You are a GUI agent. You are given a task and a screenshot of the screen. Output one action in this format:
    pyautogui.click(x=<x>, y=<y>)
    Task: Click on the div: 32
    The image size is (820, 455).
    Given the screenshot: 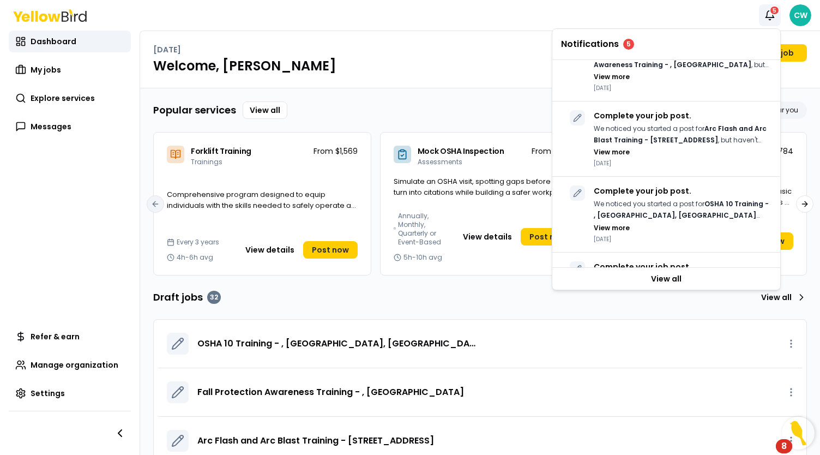 What is the action you would take?
    pyautogui.click(x=214, y=297)
    